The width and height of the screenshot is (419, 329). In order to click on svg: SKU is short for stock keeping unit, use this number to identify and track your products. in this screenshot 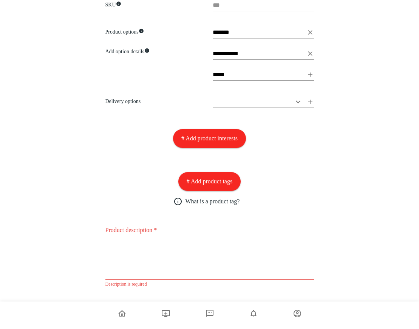, I will do `click(119, 4)`.